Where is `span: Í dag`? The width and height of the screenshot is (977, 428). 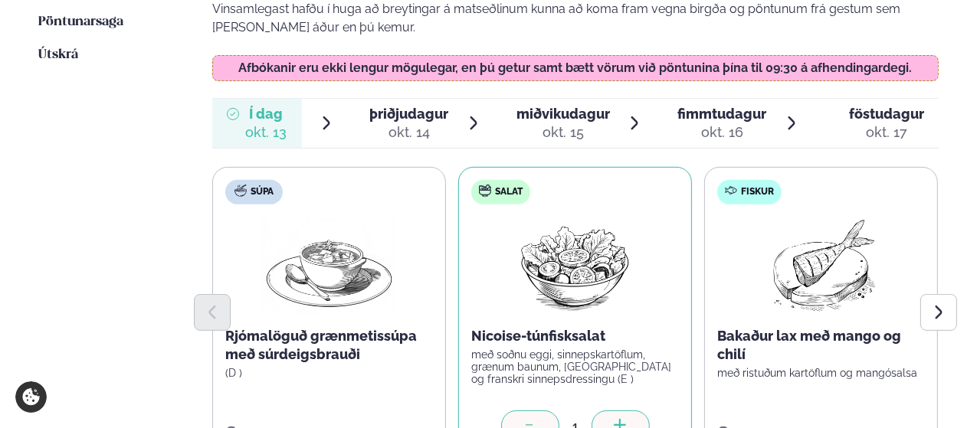
span: Í dag is located at coordinates (266, 114).